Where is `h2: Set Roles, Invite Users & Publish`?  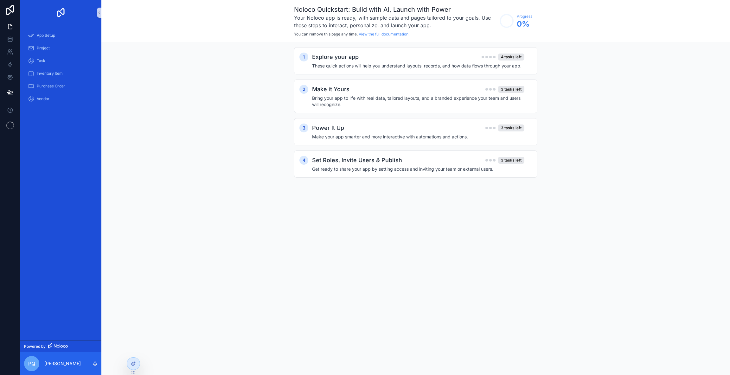 h2: Set Roles, Invite Users & Publish is located at coordinates (357, 160).